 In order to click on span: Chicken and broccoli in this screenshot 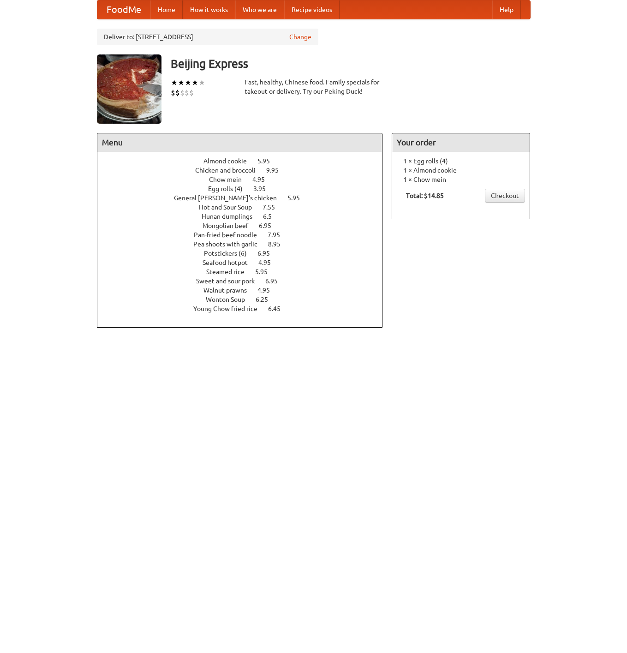, I will do `click(230, 170)`.